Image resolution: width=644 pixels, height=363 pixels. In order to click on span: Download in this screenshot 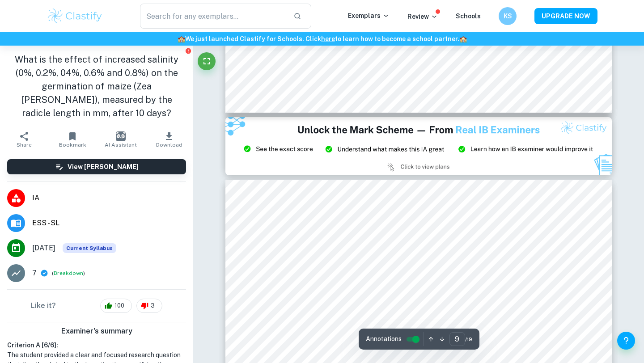, I will do `click(169, 145)`.